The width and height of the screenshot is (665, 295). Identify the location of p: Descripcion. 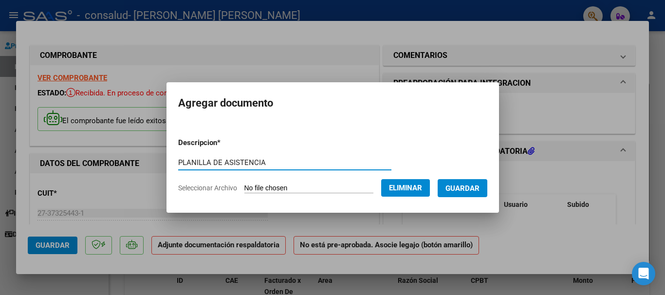
(224, 143).